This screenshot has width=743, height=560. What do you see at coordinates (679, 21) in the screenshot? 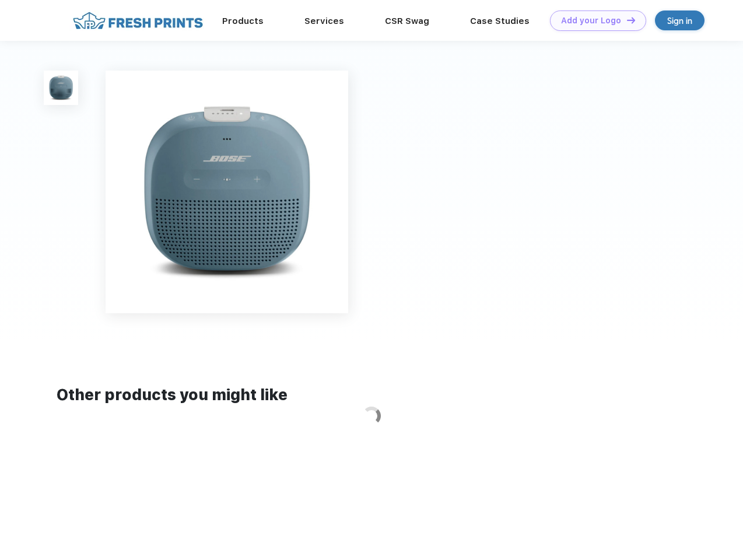
I see `a: Sign in` at bounding box center [679, 21].